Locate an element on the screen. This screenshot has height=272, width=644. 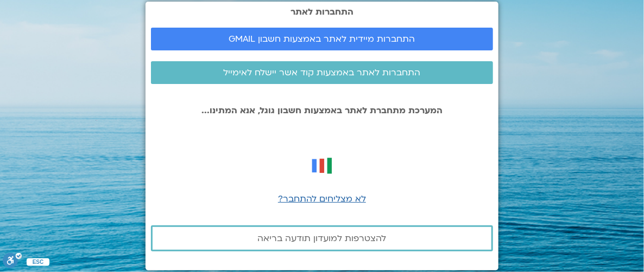
span: להצטרפות למועדון תודעה בריאה is located at coordinates (322, 239).